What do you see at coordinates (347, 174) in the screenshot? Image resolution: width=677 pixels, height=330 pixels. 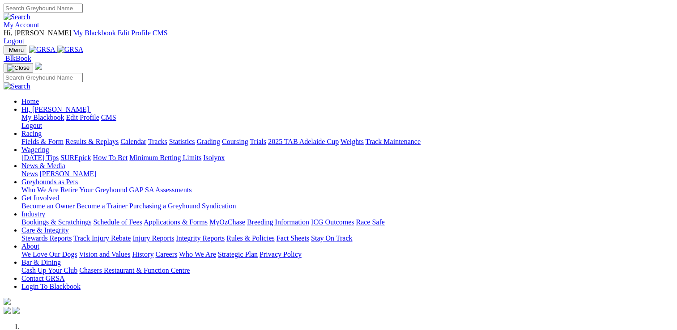 I see `div: News & Media` at bounding box center [347, 174].